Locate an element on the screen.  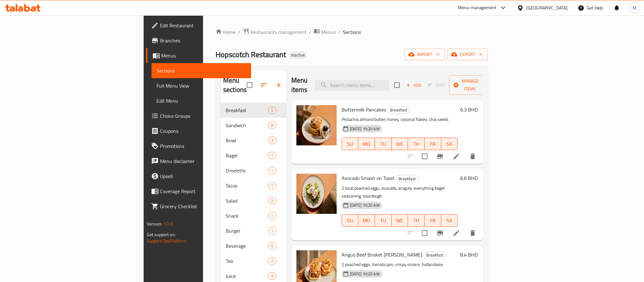
div: Beverage5 is located at coordinates (253, 246).